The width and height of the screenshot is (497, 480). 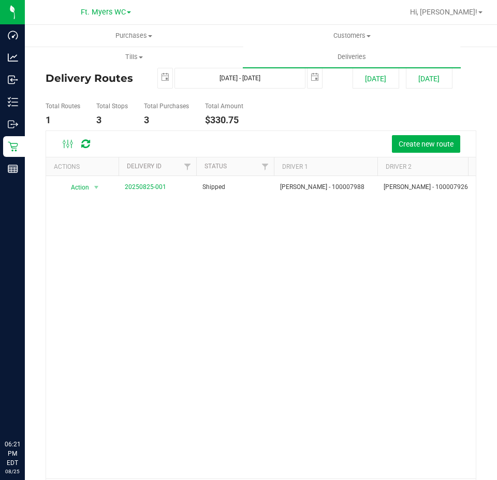 I want to click on inline-svg: Inventory, so click(x=13, y=102).